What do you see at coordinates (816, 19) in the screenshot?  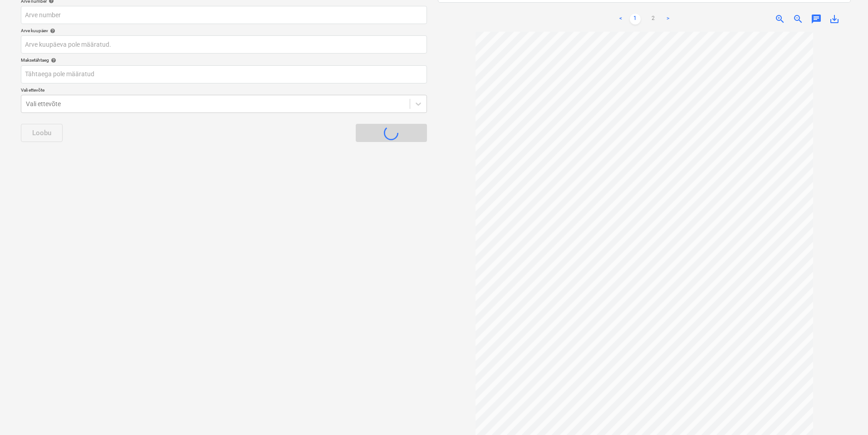 I see `span: chat` at bounding box center [816, 19].